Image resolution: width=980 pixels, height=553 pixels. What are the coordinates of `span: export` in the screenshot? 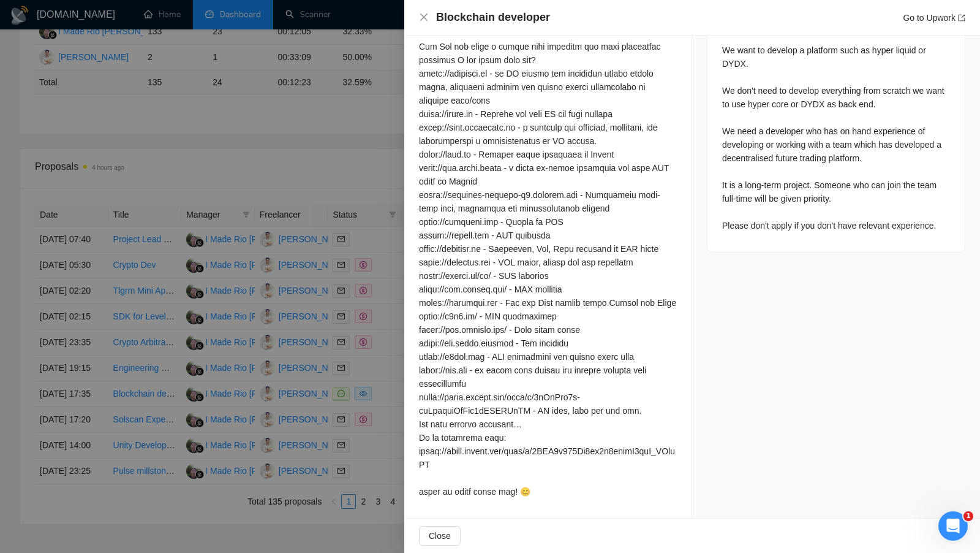 It's located at (961, 18).